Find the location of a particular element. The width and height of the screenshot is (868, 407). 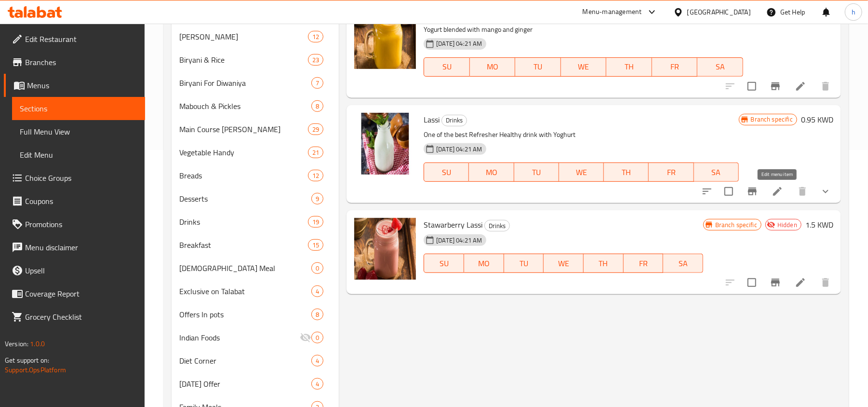

span: Get support on: is located at coordinates (27, 360).